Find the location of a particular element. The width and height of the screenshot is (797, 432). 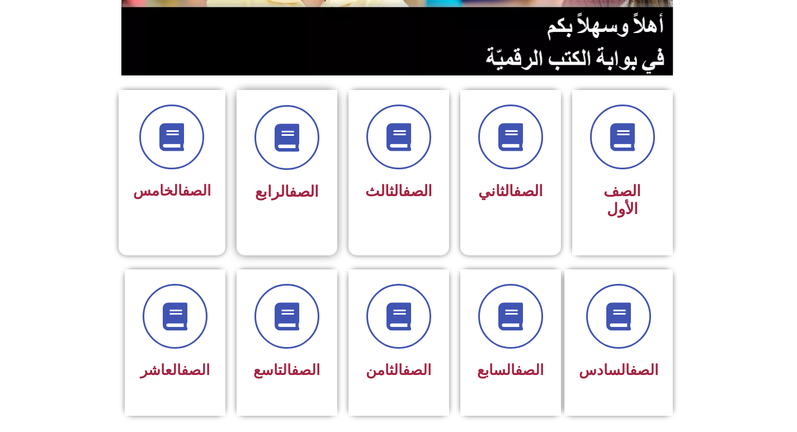

span: العاشر is located at coordinates (175, 370).